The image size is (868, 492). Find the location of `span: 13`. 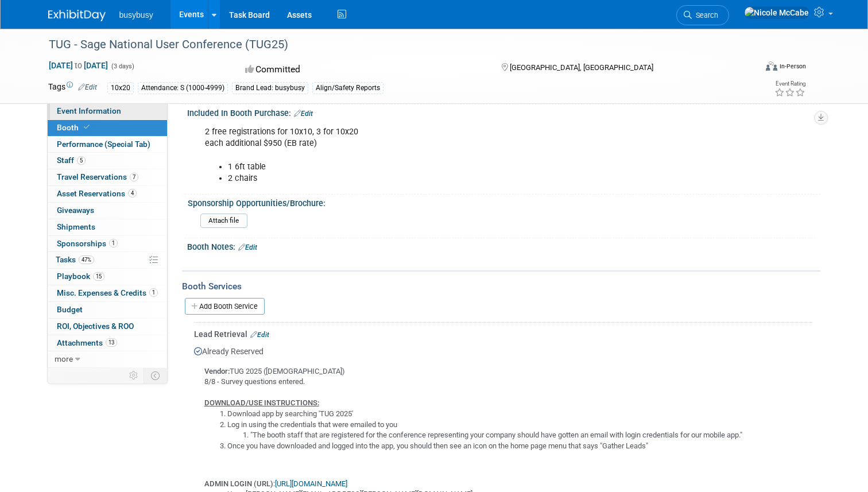

span: 13 is located at coordinates (112, 342).